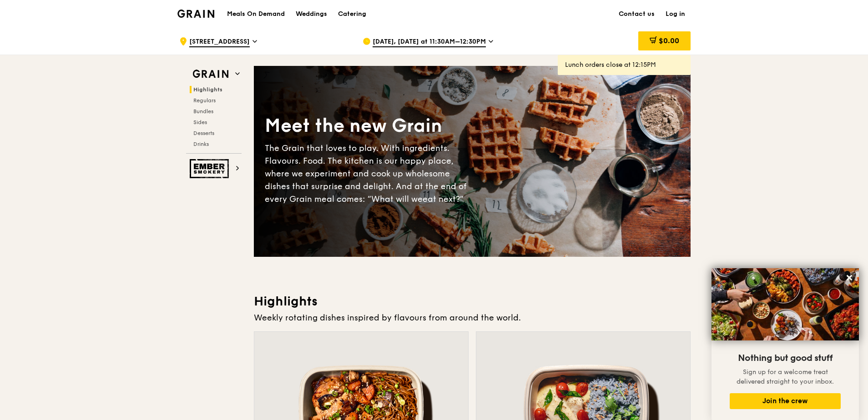 This screenshot has height=420, width=868. What do you see at coordinates (785, 401) in the screenshot?
I see `button: Join the crew` at bounding box center [785, 401].